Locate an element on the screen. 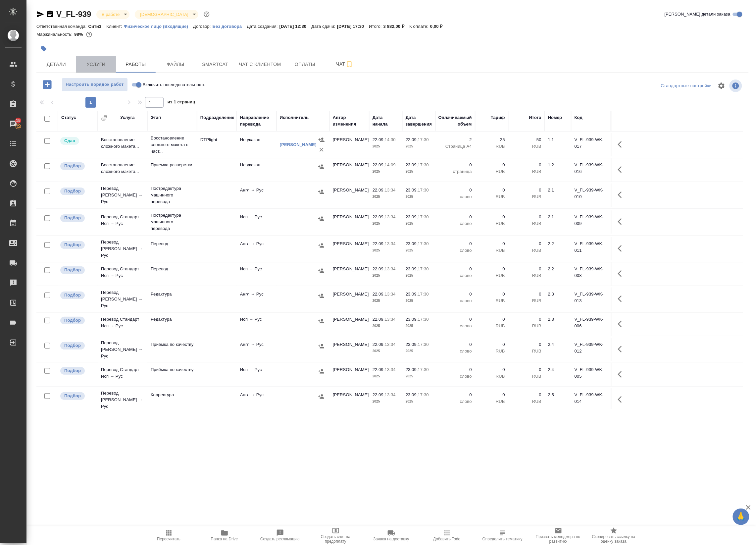 This screenshot has width=756, height=545. button: В работе is located at coordinates (111, 14).